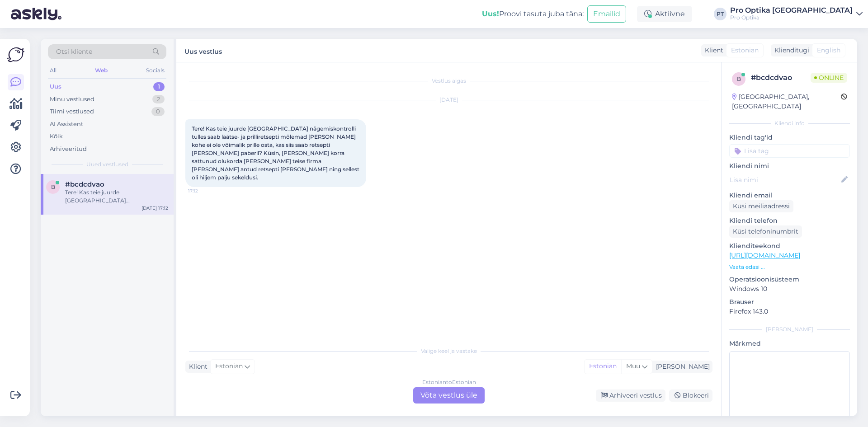 The height and width of the screenshot is (427, 868). Describe the element at coordinates (607, 14) in the screenshot. I see `button: Emailid` at that location.